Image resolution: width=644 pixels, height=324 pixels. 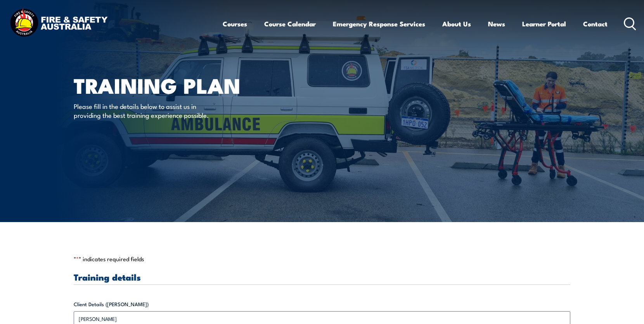 I want to click on a: Emergency Response Services, so click(x=379, y=24).